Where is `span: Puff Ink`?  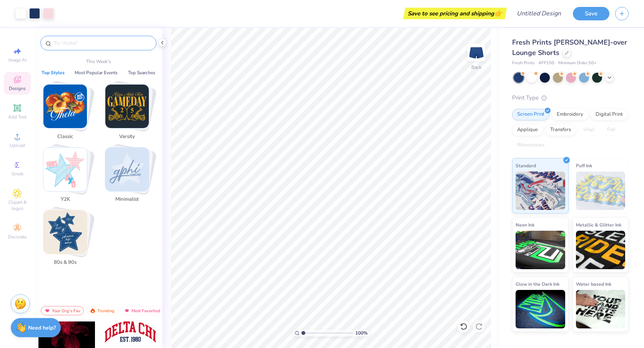 span: Puff Ink is located at coordinates (584, 165).